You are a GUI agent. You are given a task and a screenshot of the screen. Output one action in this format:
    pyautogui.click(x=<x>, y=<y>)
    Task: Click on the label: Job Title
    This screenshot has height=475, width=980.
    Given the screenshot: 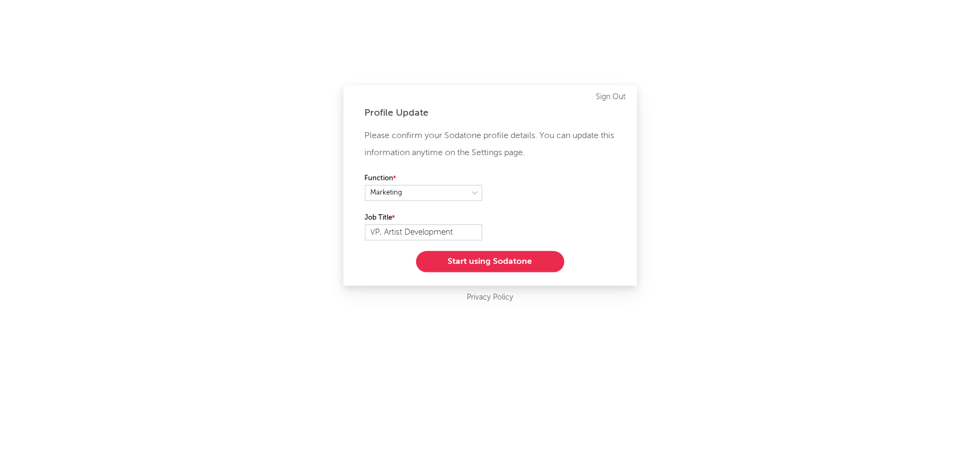 What is the action you would take?
    pyautogui.click(x=424, y=218)
    